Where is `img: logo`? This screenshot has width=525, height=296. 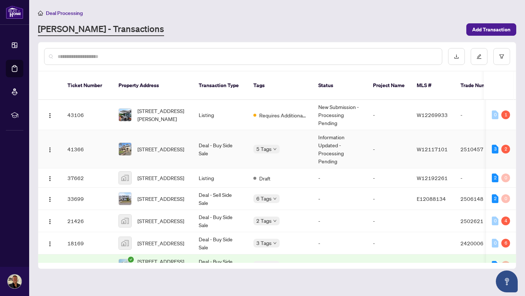
img: logo is located at coordinates (15, 12).